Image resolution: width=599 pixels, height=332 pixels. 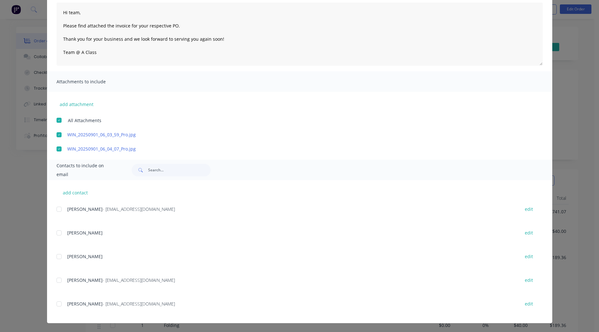 What do you see at coordinates (76, 104) in the screenshot?
I see `button: add attachment` at bounding box center [76, 104].